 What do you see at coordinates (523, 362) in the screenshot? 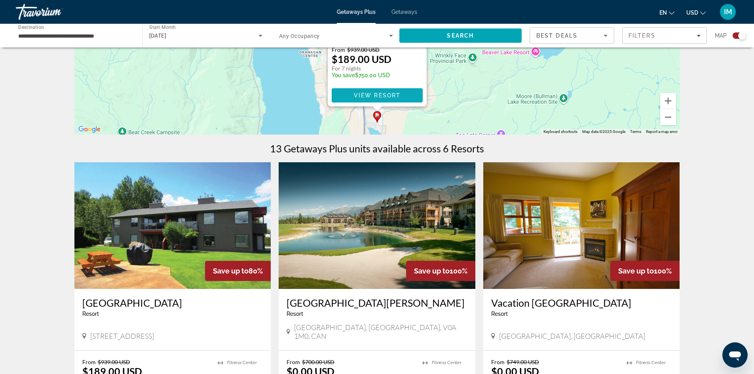
I see `span: $749.00 USD` at bounding box center [523, 362].